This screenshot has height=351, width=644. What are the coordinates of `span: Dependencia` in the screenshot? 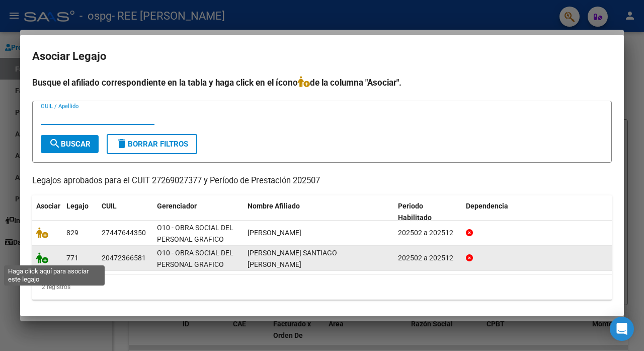 It's located at (487, 206).